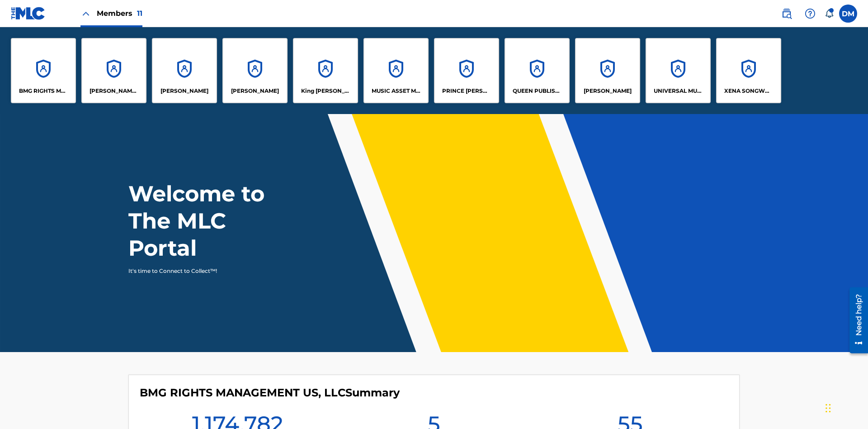  Describe the element at coordinates (608, 91) in the screenshot. I see `p: RONALD MCTESTERSON` at that location.